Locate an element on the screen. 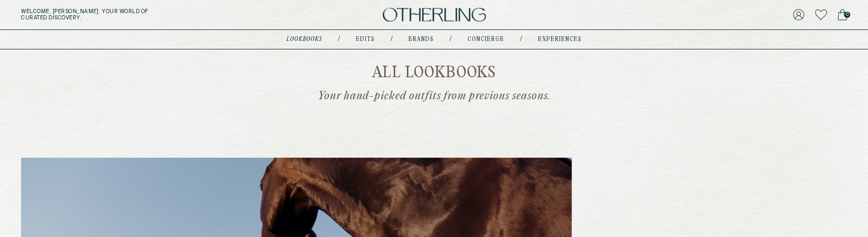 Image resolution: width=868 pixels, height=237 pixels. a: 0 is located at coordinates (842, 14).